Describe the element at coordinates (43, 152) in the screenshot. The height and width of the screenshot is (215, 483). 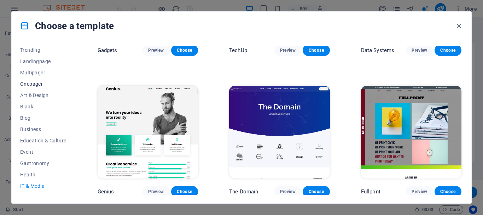
I see `button: Event` at that location.